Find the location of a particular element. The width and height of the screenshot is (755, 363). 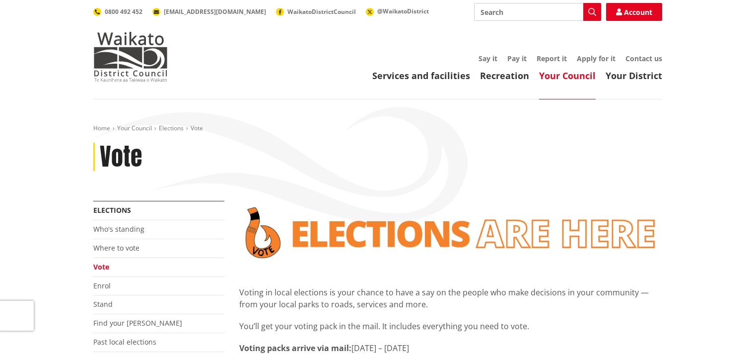

input: Search input is located at coordinates (538, 12).